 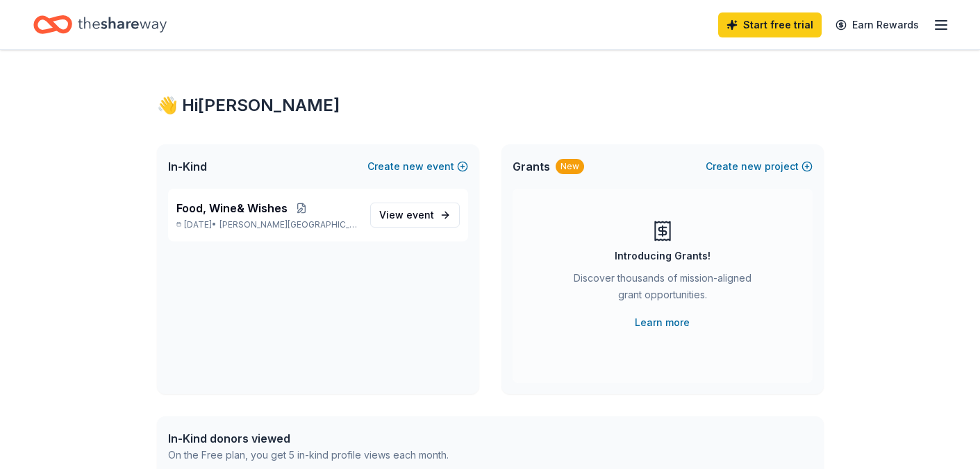 I want to click on button: Createnewevent, so click(x=418, y=166).